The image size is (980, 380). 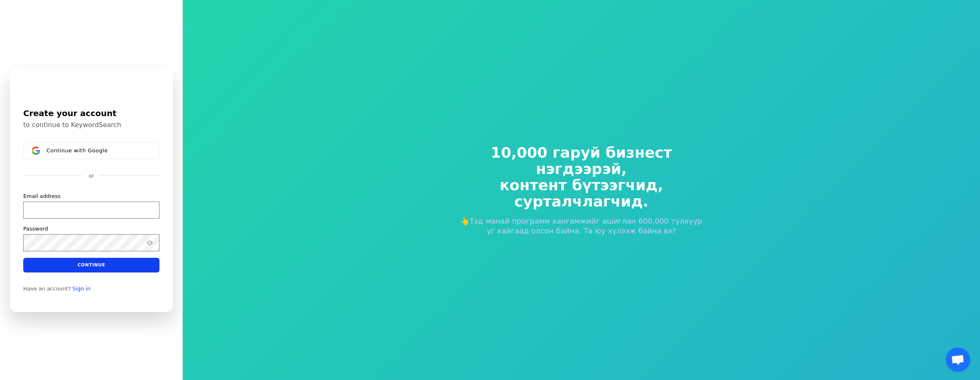 I want to click on h1: Create your account, so click(x=91, y=113).